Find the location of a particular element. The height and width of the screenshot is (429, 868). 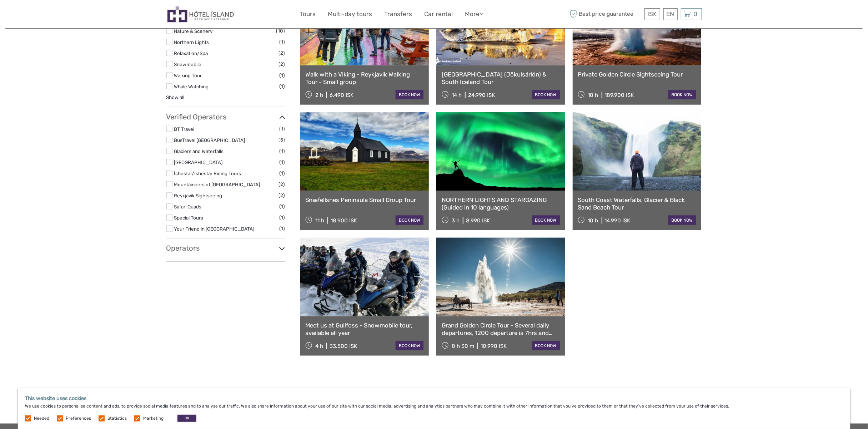

a: BT Travel is located at coordinates (184, 129).